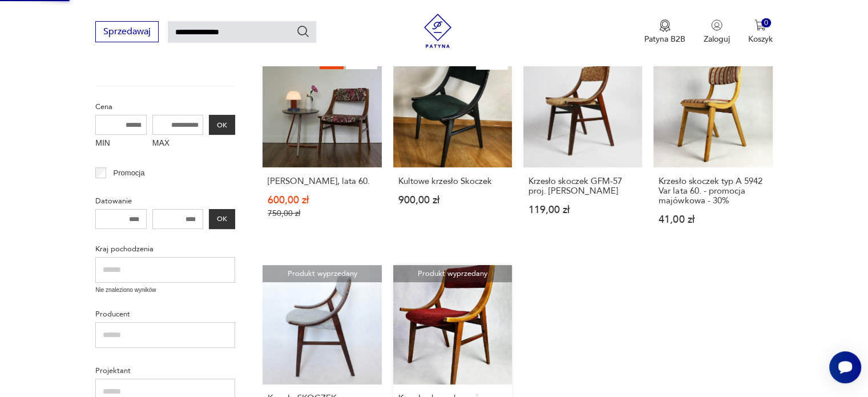 The height and width of the screenshot is (397, 868). What do you see at coordinates (583, 147) in the screenshot?
I see `a: Produkt wyprzedanyKrzesło skoczek GFM-57 proj. Juliusz KędziorekKrzesło skoczek GFM-57 proj. [PER...` at bounding box center [583, 147].